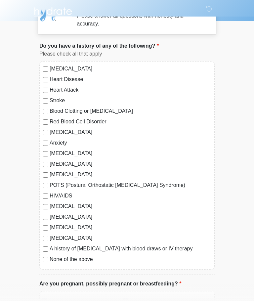 The width and height of the screenshot is (254, 301). Describe the element at coordinates (130, 196) in the screenshot. I see `label: HIV/AIDS` at that location.